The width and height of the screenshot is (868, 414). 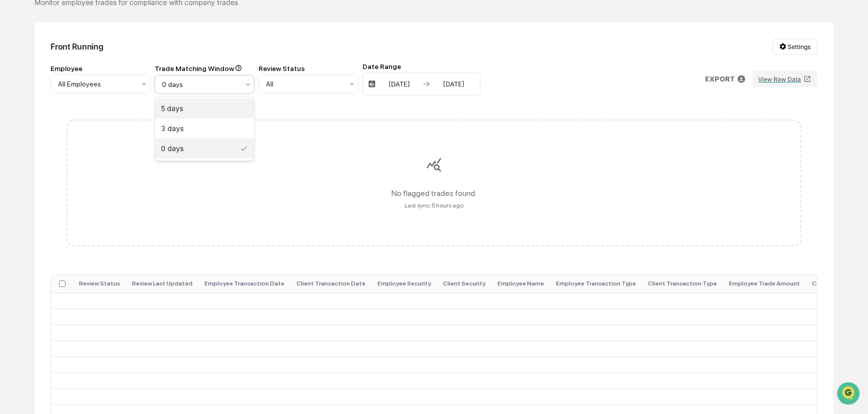 What do you see at coordinates (95, 50) in the screenshot?
I see `input: Clear` at bounding box center [95, 50].